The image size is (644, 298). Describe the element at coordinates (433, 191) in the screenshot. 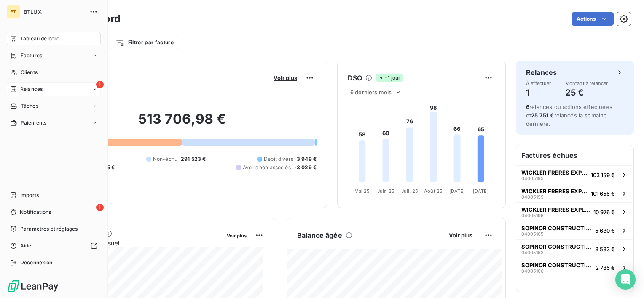

I see `tspan: Août 25` at that location.